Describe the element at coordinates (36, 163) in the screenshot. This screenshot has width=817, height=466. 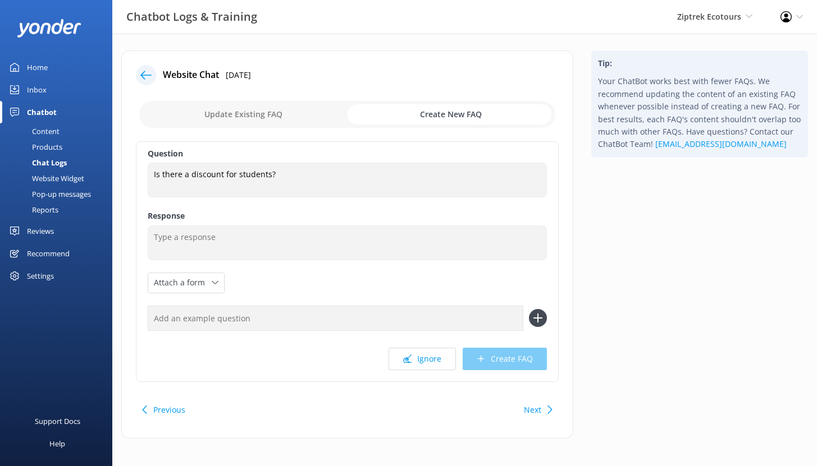
I see `div: Chat Logs` at that location.